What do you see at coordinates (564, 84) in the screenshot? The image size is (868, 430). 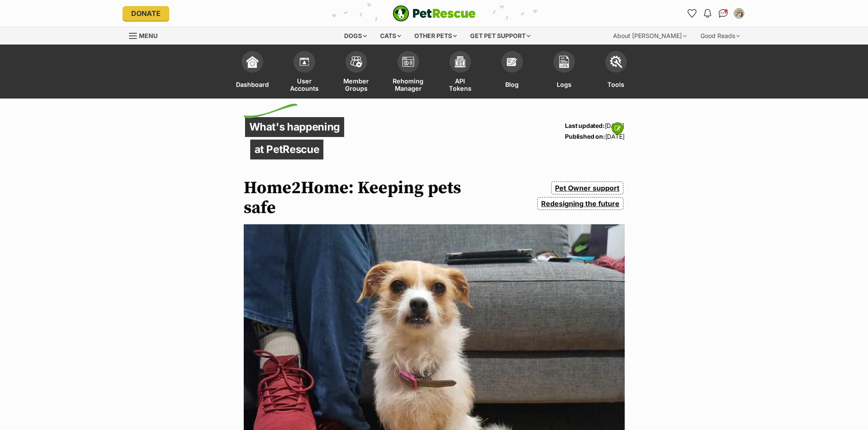 I see `span: Logs` at bounding box center [564, 84].